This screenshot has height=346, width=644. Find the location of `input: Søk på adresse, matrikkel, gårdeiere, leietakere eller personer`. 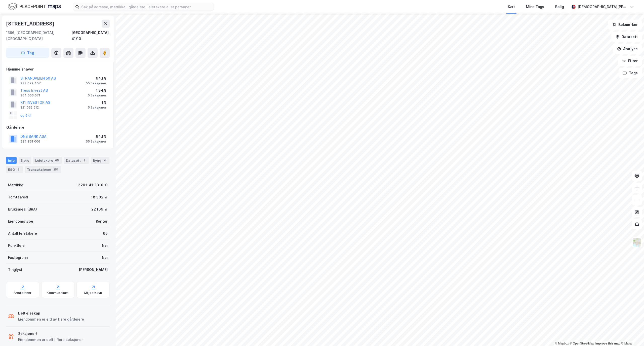

input: Søk på adresse, matrikkel, gårdeiere, leietakere eller personer is located at coordinates (147, 7).